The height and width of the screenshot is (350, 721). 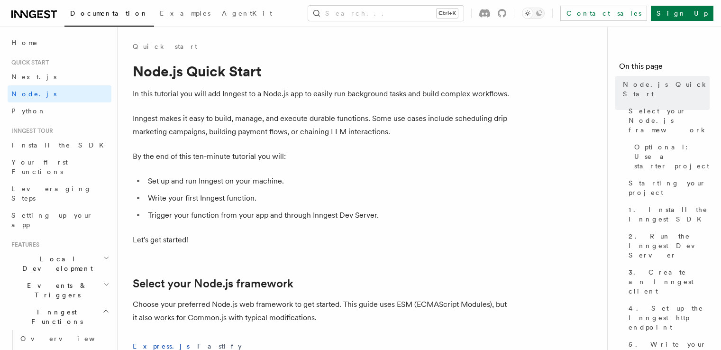 What do you see at coordinates (52, 220) in the screenshot?
I see `span: Setting up your app` at bounding box center [52, 220].